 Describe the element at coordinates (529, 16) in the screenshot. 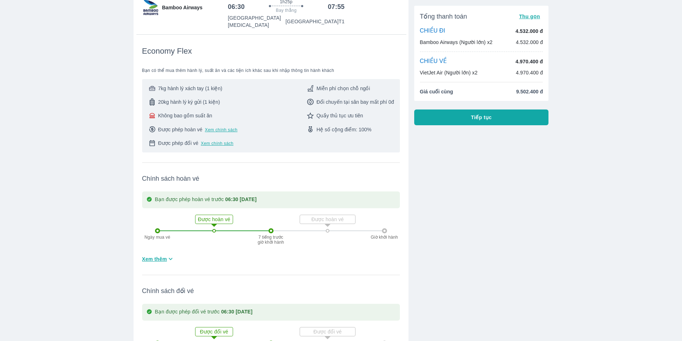

I see `span: Thu gọn` at that location.